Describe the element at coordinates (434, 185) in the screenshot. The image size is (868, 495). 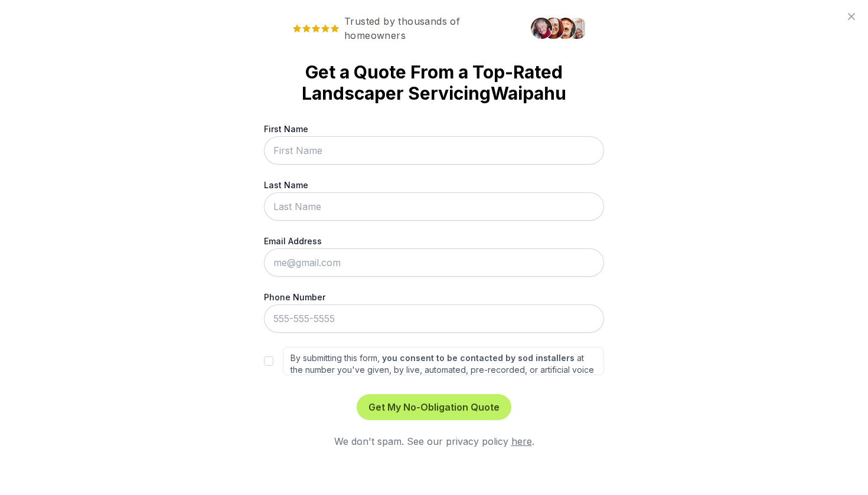
I see `label: Last Name` at that location.